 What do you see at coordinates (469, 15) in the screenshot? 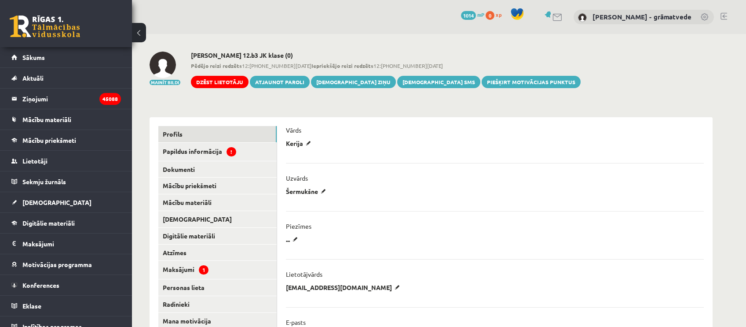
I see `span: 1014` at bounding box center [469, 15].